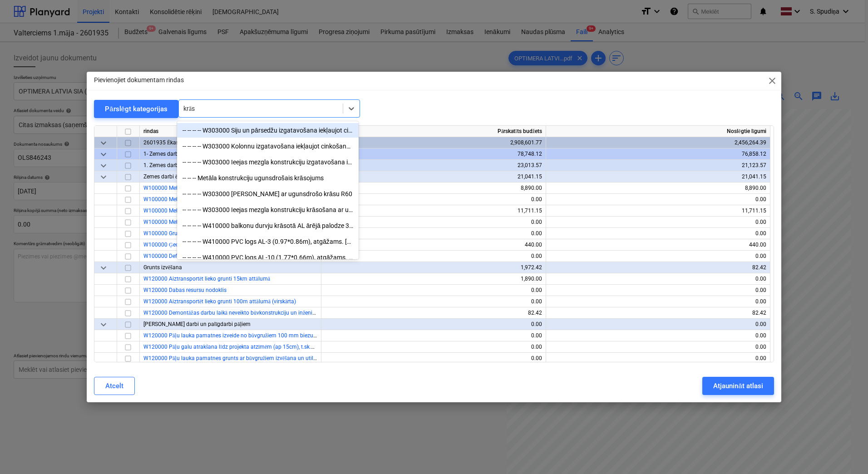 This screenshot has height=474, width=868. What do you see at coordinates (236, 359) in the screenshot?
I see `a: W120000 Pāļu lauka pamatnes grunts ar būvgružiem izvēšana un utilizācija` at bounding box center [236, 359].